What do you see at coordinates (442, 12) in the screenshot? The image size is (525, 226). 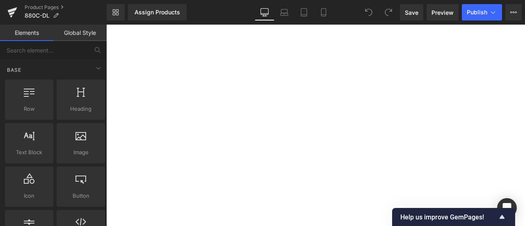 I see `span: Preview` at bounding box center [442, 12].